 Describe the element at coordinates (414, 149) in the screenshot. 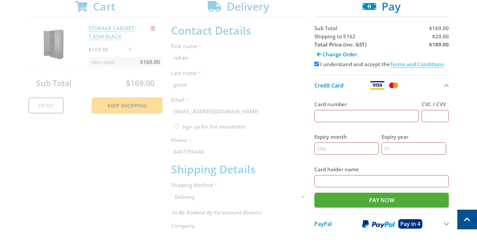

I see `input: YY` at that location.